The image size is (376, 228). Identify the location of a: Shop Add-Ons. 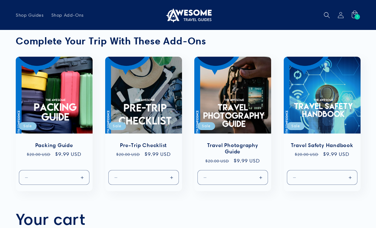
(67, 15).